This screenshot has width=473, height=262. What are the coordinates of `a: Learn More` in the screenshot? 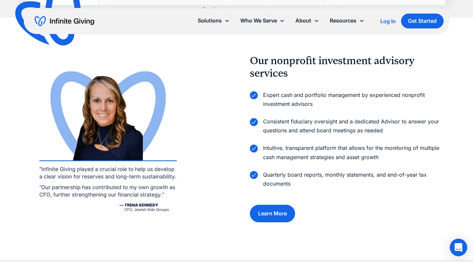 It's located at (273, 213).